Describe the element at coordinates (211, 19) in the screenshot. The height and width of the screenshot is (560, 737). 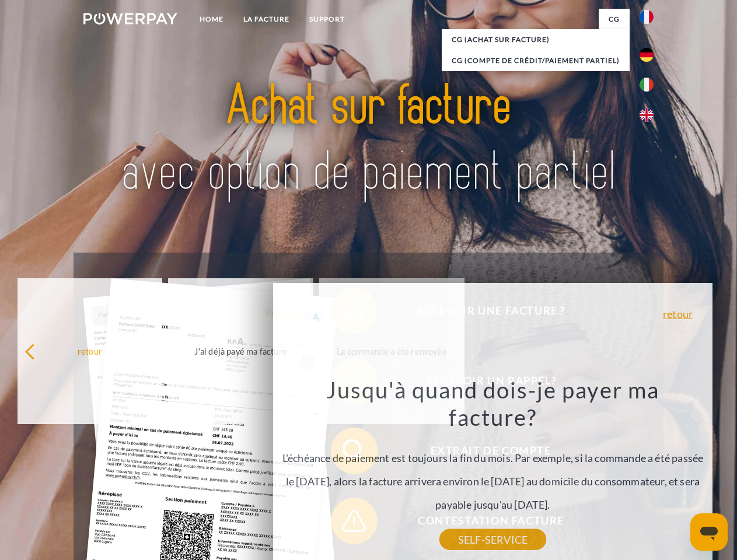
I see `a: Home` at that location.